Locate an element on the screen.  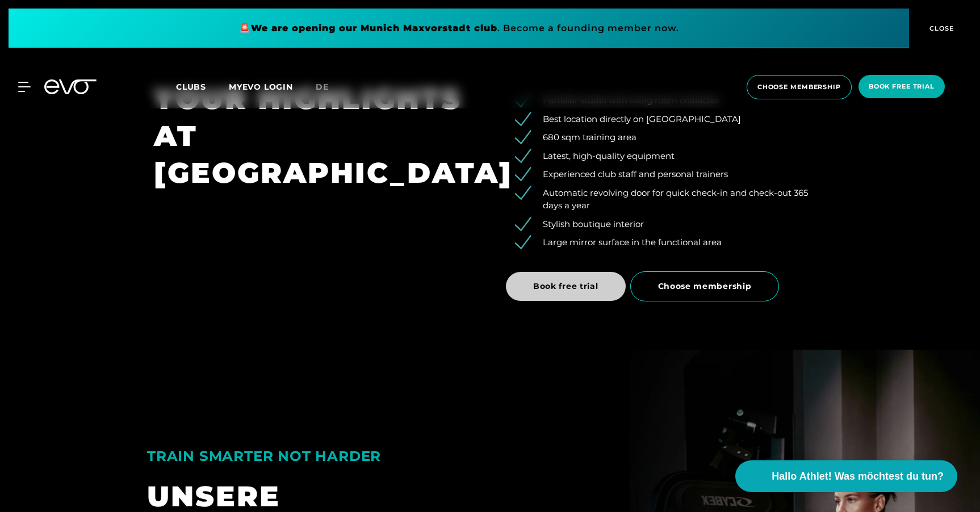
li: Stylish boutique interior is located at coordinates (674, 224).